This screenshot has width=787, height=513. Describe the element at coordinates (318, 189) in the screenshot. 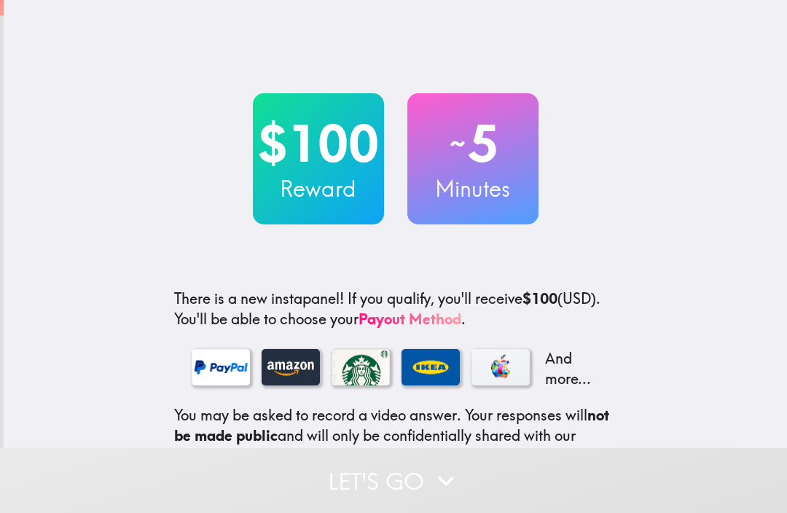

I see `h3: Reward` at that location.